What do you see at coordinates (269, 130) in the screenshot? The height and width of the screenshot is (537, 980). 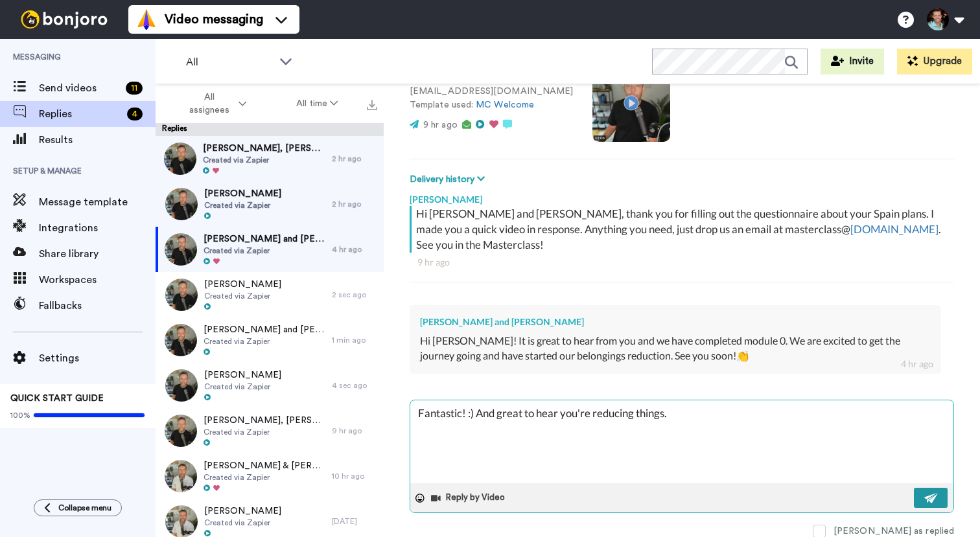 I see `div: Replies` at bounding box center [269, 130].